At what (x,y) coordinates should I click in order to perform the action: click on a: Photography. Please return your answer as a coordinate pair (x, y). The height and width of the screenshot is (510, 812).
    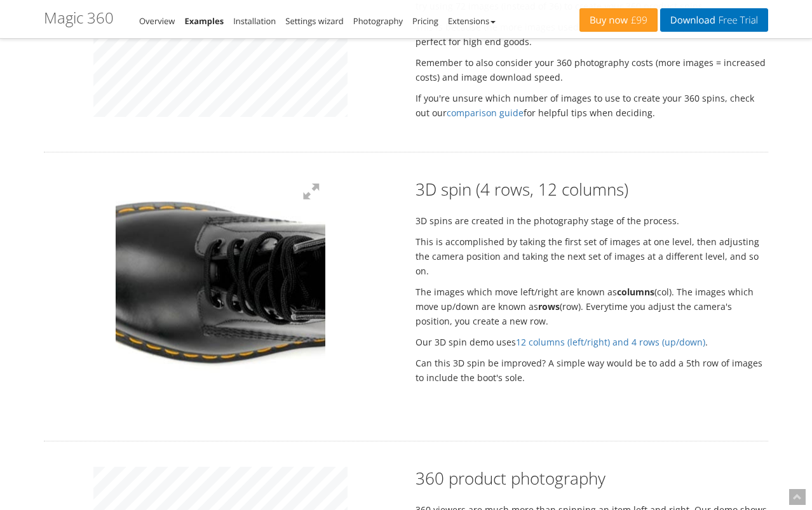
    Looking at the image, I should click on (378, 21).